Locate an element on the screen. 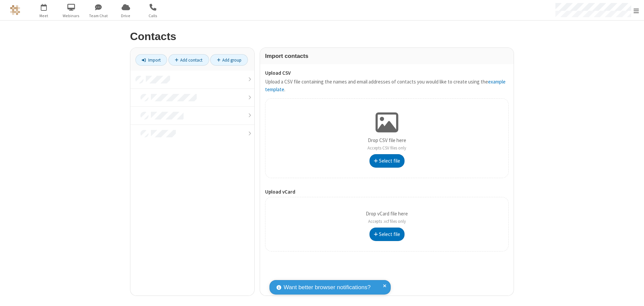 Image resolution: width=644 pixels, height=306 pixels. label: Upload CSV is located at coordinates (387, 73).